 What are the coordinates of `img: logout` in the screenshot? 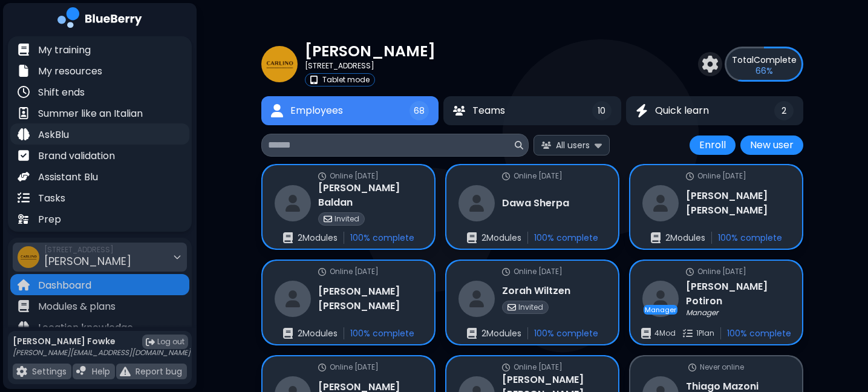 It's located at (150, 342).